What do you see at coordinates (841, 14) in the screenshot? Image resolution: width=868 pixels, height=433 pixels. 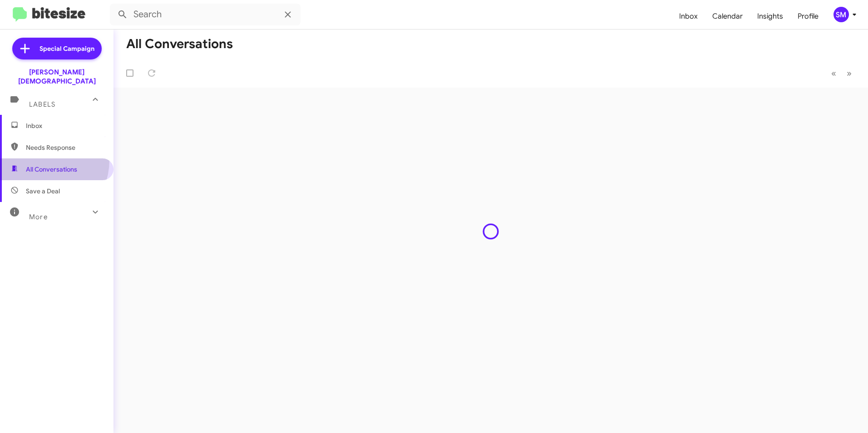 I see `div: SM` at bounding box center [841, 14].